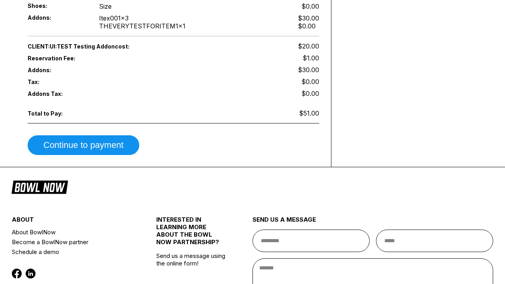  I want to click on div: $30.00, so click(308, 18).